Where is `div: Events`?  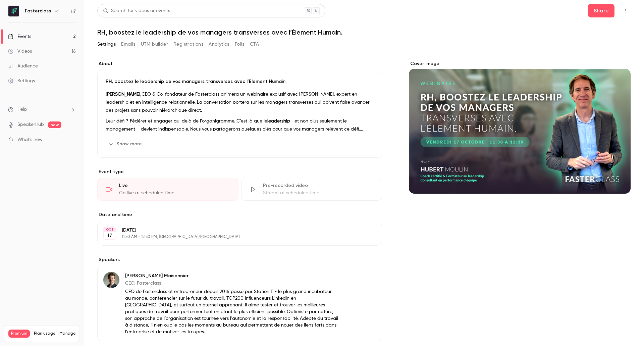 div: Events is located at coordinates (20, 36).